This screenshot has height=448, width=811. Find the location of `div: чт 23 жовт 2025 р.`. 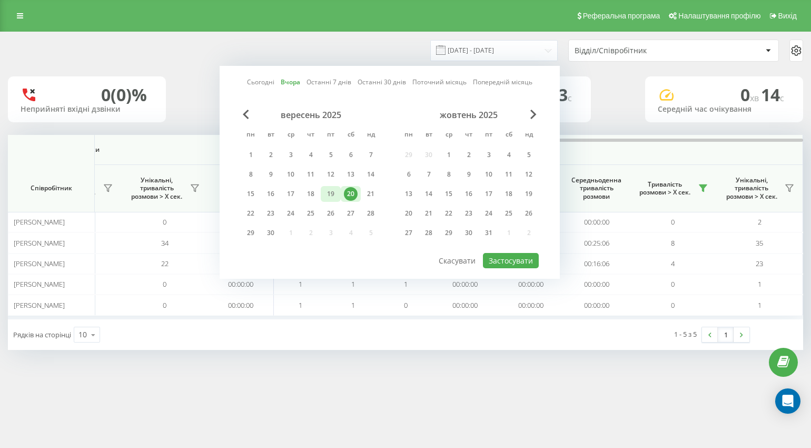

div: чт 23 жовт 2025 р. is located at coordinates (469, 213).